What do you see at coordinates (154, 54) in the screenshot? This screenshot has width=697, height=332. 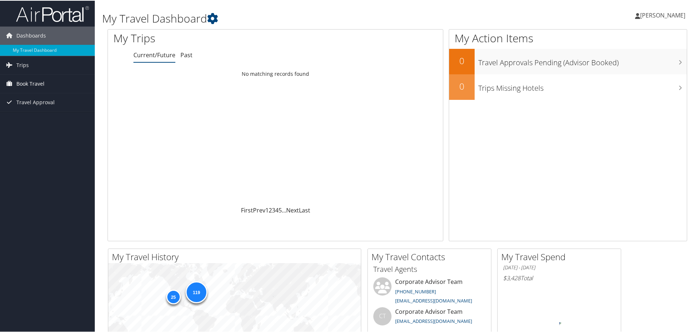 I see `a: Current/Future` at bounding box center [154, 54].